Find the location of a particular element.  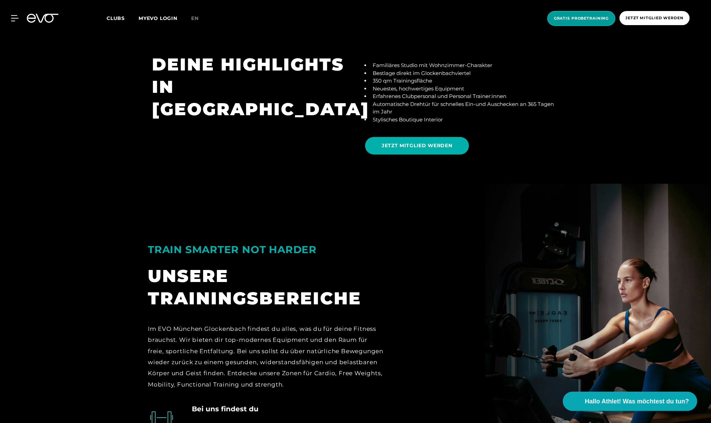

button: Hallo Athlet! Was möchtest du tun? is located at coordinates (629, 401).